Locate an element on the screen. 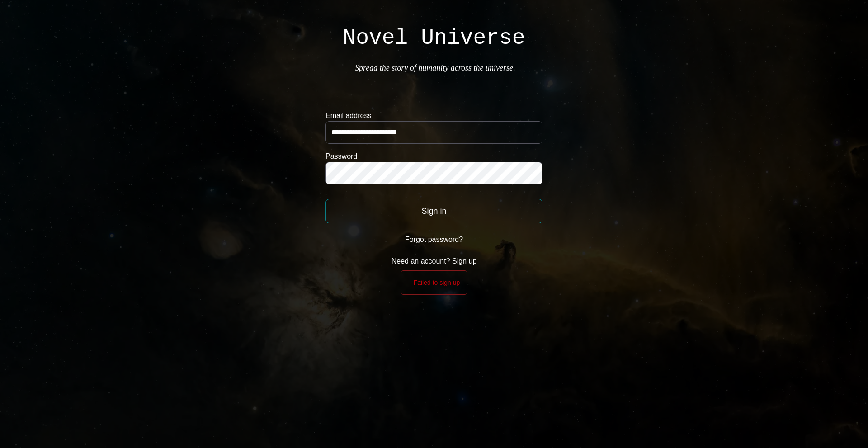  h1: Novel Universe is located at coordinates (434, 38).